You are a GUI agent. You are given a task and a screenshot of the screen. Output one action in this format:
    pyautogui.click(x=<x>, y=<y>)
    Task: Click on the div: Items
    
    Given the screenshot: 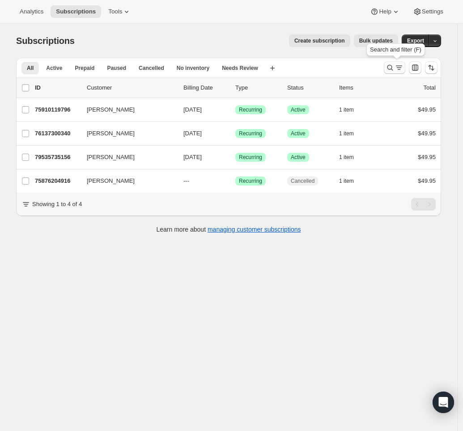 What is the action you would take?
    pyautogui.click(x=362, y=88)
    